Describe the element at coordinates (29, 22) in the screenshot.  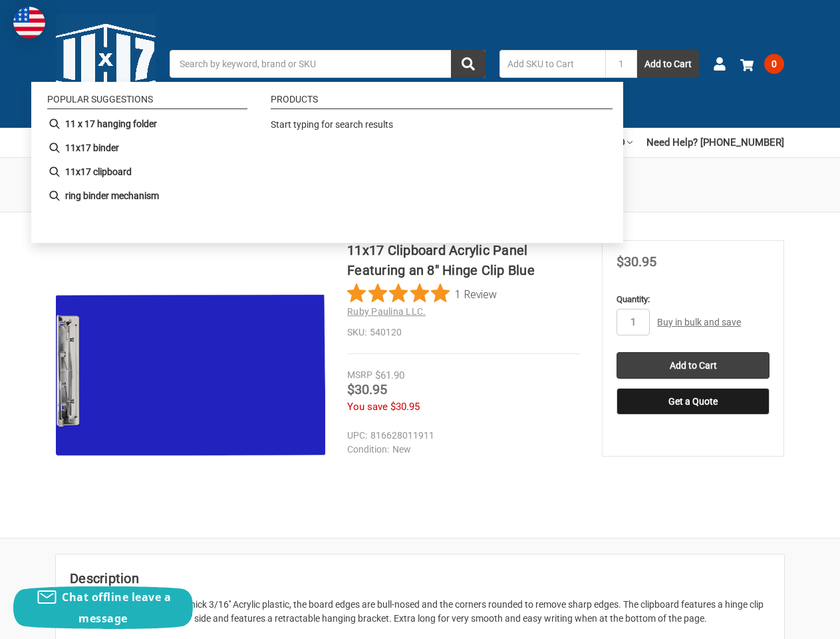
I see `img: duty and tax information for United States` at that location.